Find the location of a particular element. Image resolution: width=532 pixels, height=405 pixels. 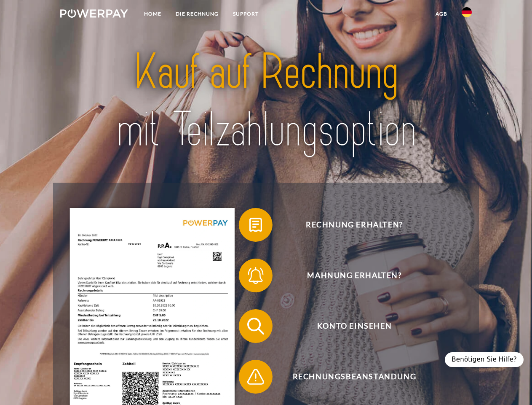

button: Konto einsehen is located at coordinates (349, 326).